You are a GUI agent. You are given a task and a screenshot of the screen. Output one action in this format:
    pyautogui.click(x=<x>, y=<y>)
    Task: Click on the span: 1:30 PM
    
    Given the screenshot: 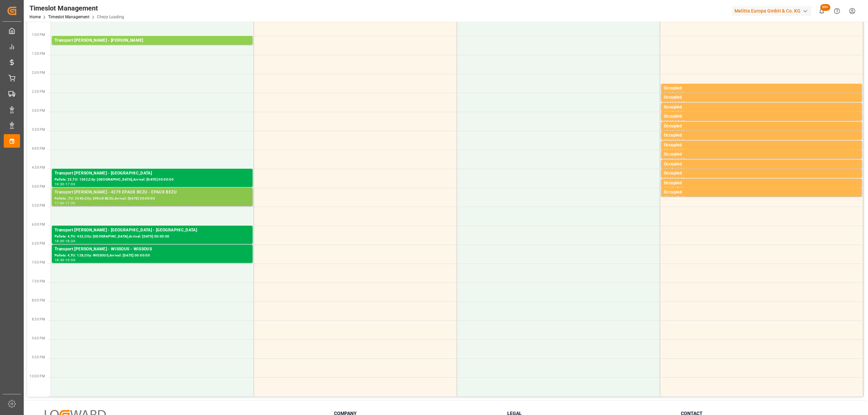 What is the action you would take?
    pyautogui.click(x=39, y=53)
    